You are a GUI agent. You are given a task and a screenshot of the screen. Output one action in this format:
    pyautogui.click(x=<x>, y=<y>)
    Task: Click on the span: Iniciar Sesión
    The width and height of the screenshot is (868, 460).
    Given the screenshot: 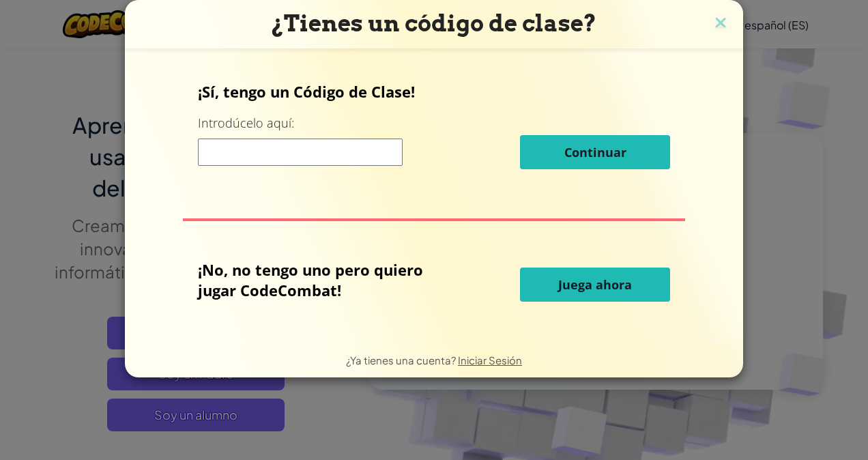 What is the action you would take?
    pyautogui.click(x=490, y=359)
    